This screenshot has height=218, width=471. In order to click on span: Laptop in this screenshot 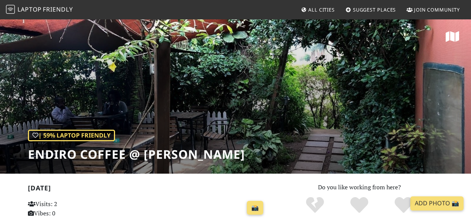, I will do `click(29, 9)`.